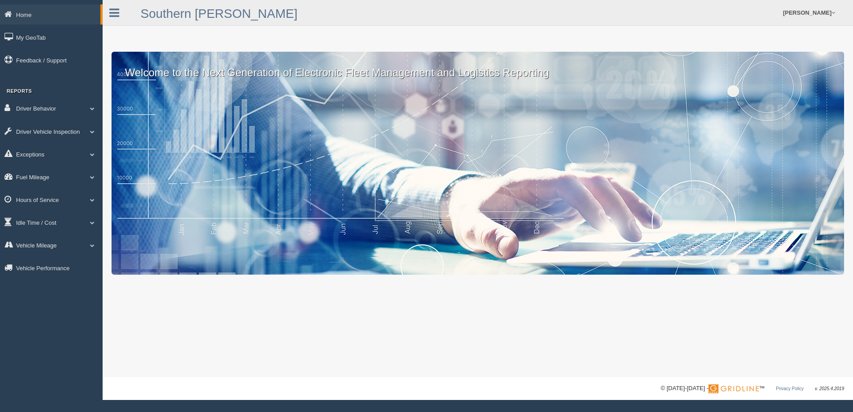 The height and width of the screenshot is (412, 853). Describe the element at coordinates (789, 389) in the screenshot. I see `a: Privacy Policy` at that location.